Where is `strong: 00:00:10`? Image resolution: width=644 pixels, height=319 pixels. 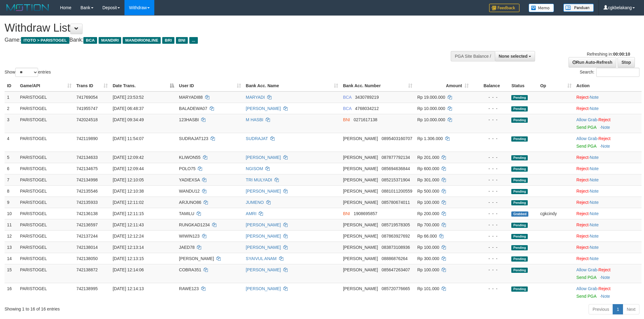
strong: 00:00:10 is located at coordinates (621, 54).